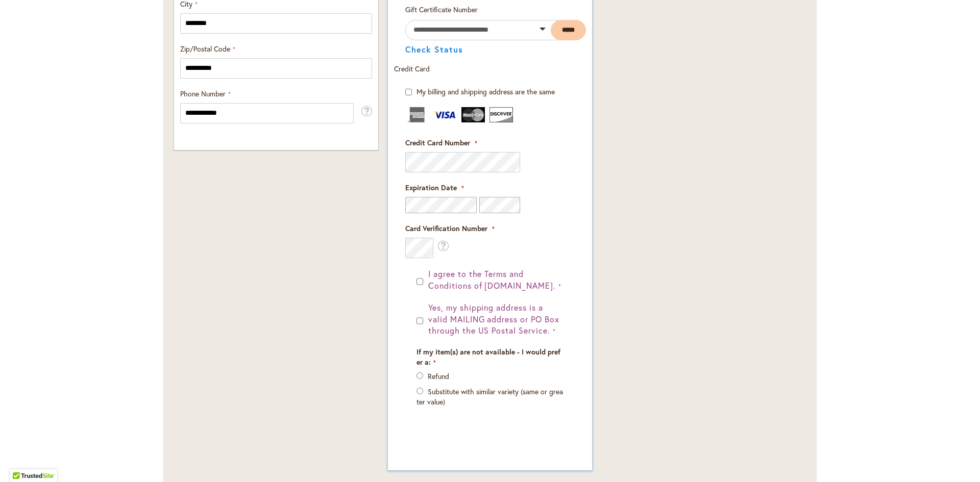 This screenshot has width=980, height=482. I want to click on span: My billing and shipping address are the same, so click(486, 91).